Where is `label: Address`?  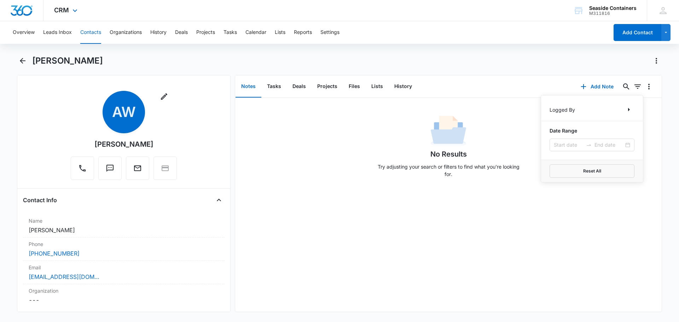 label: Address is located at coordinates (124, 314).